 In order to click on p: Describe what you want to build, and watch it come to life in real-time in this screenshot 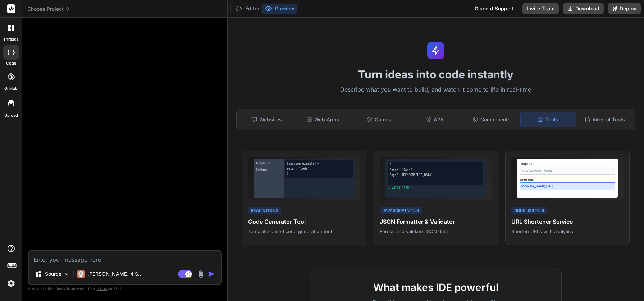, I will do `click(436, 90)`.